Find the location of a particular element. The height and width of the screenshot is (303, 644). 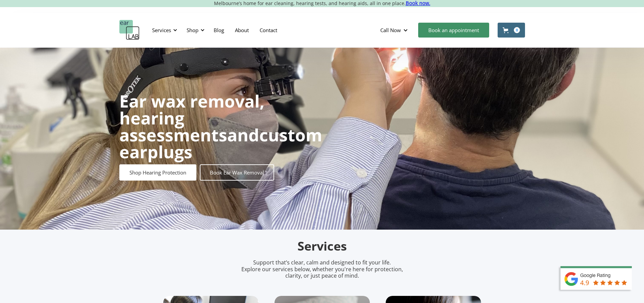

p: Support that’s clear, calm and designed to fit your life. Explore our services below, whether you... is located at coordinates (322, 269).